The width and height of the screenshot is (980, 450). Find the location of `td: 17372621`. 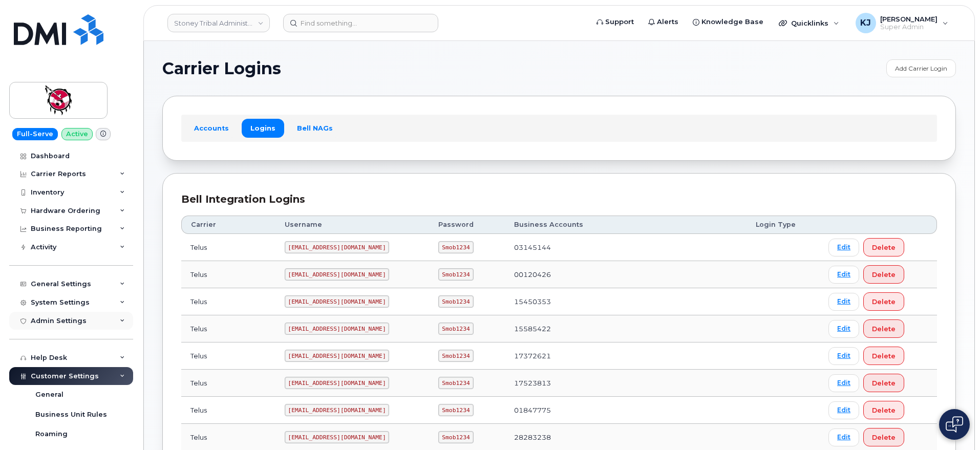

td: 17372621 is located at coordinates (626, 356).